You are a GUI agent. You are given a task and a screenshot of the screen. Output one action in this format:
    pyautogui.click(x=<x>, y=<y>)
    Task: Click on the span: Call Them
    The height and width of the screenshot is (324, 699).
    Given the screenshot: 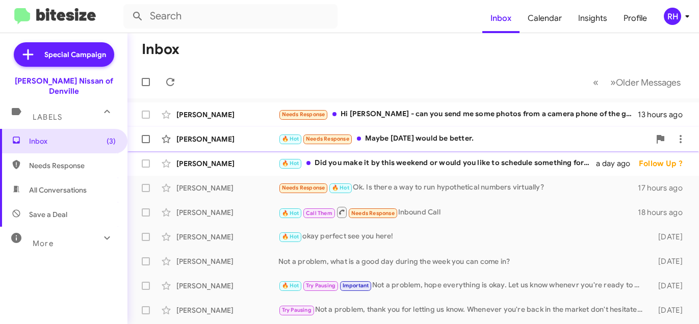 What is the action you would take?
    pyautogui.click(x=319, y=213)
    